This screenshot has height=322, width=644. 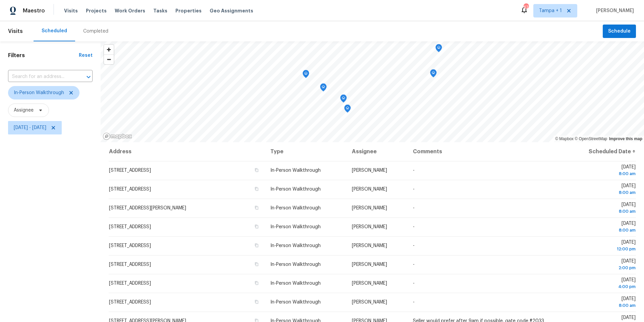 I want to click on span: Tasks, so click(x=160, y=11).